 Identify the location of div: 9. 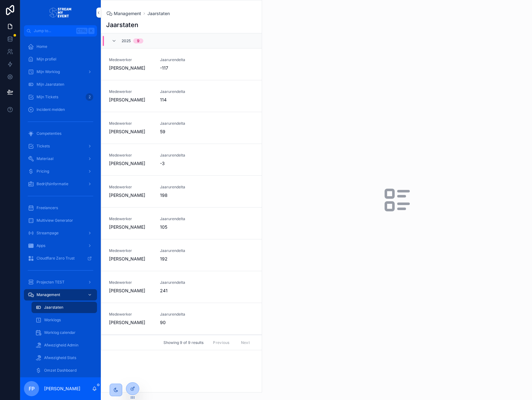
(138, 41).